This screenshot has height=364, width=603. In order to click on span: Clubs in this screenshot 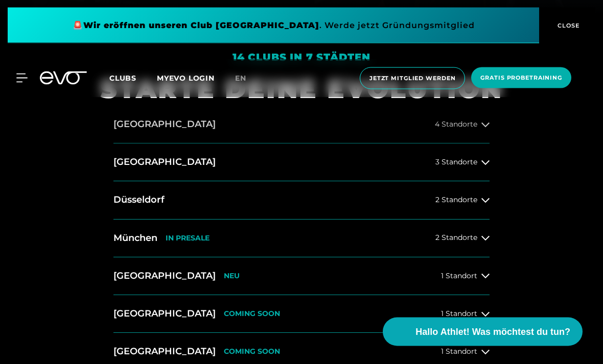, I will do `click(122, 78)`.